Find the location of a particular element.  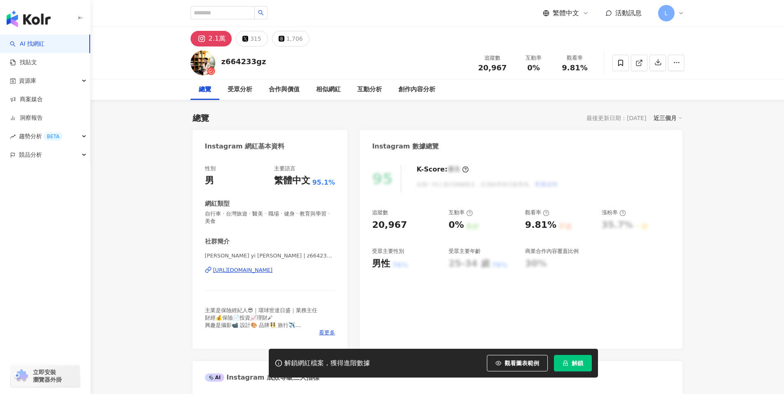

a: chrome extension立即安裝 瀏覽器外掛 is located at coordinates (45, 376).